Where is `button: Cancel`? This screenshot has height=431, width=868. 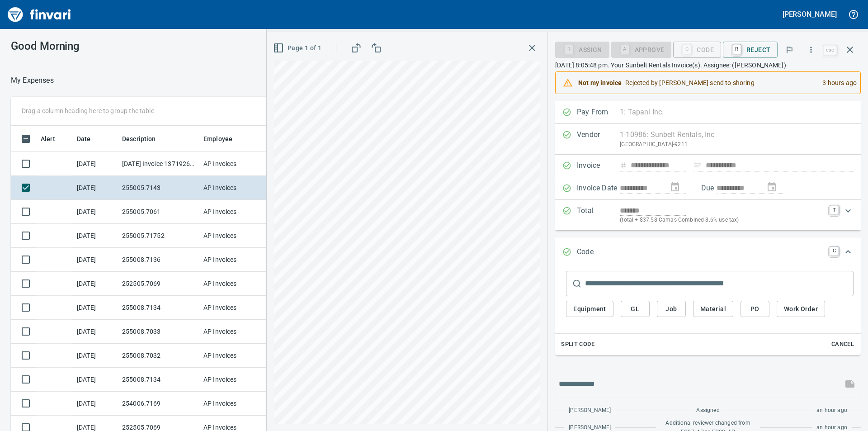
button: Cancel is located at coordinates (843, 345).